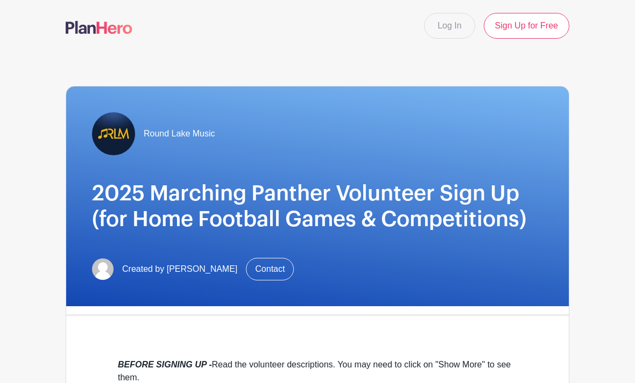 This screenshot has width=635, height=383. What do you see at coordinates (179, 134) in the screenshot?
I see `span: Round Lake Music` at bounding box center [179, 134].